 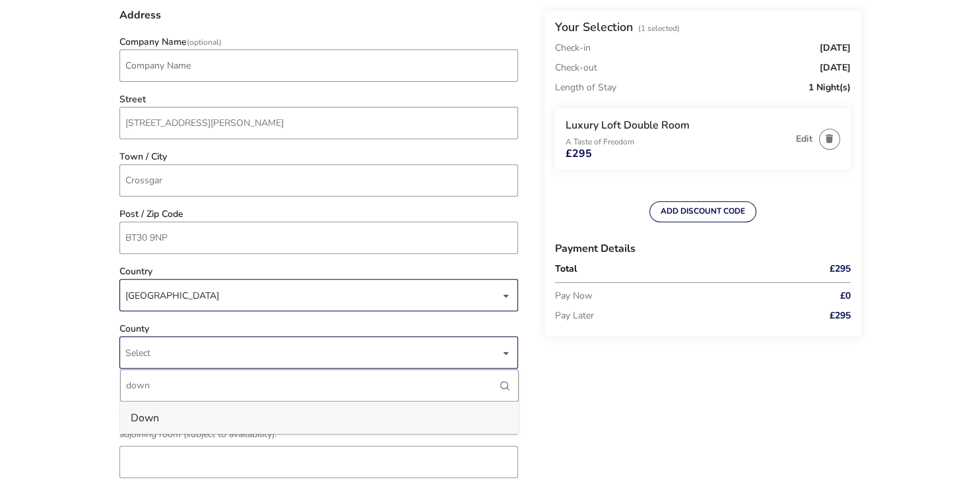 I want to click on p-dropdown: County, so click(x=319, y=353).